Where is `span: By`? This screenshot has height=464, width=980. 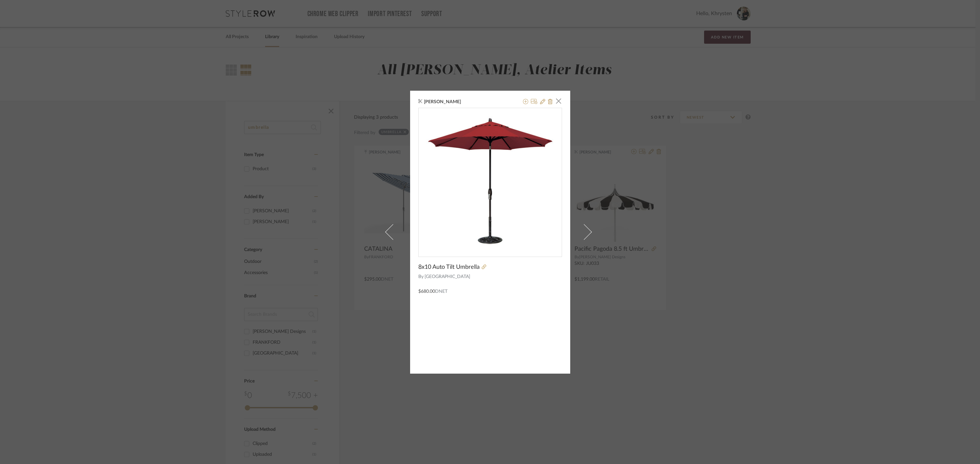 span: By is located at coordinates (421, 276).